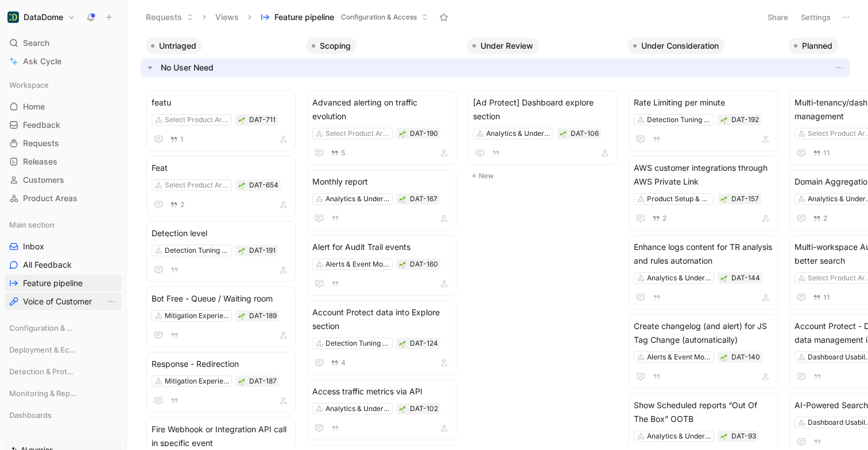 This screenshot has width=868, height=450. I want to click on div: Monitoring & Reporting, so click(64, 394).